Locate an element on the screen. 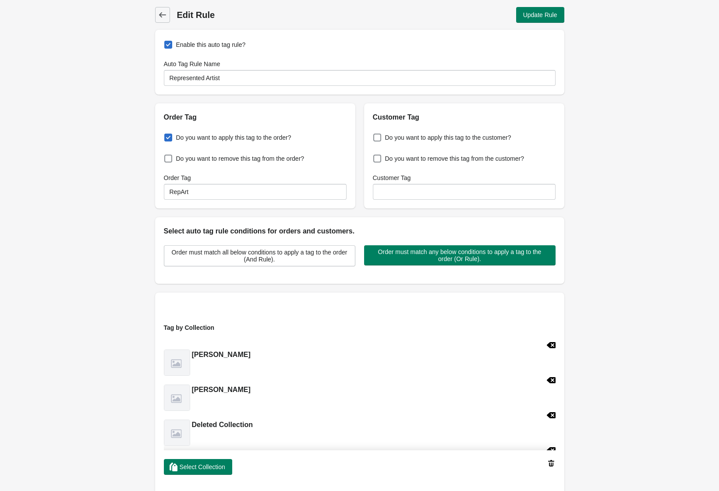  span: Do you want to remove this tag from the order? is located at coordinates (240, 159).